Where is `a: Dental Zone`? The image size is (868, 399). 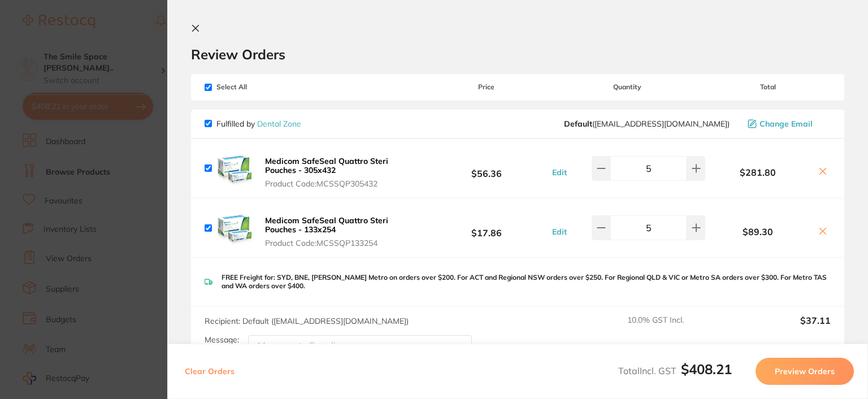
a: Dental Zone is located at coordinates (279, 124).